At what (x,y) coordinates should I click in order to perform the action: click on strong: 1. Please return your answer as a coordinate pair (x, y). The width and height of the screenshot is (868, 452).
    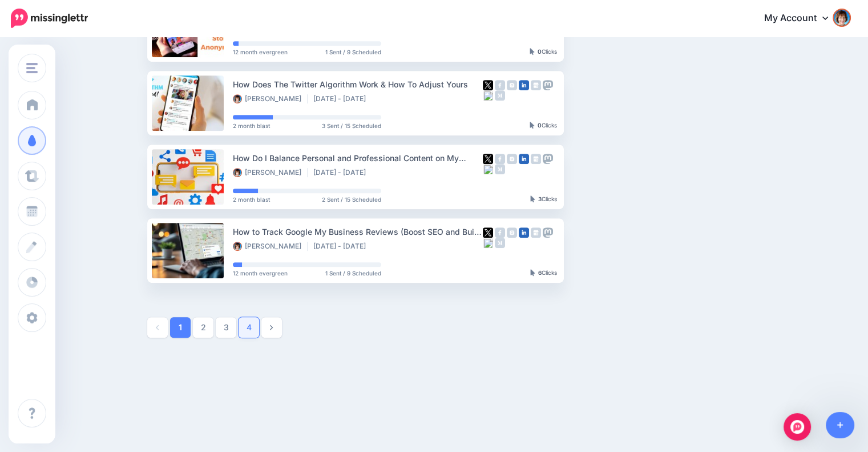
    Looking at the image, I should click on (180, 328).